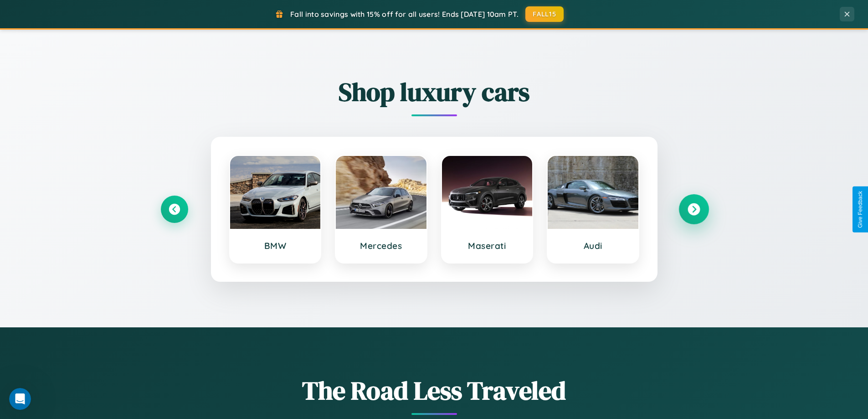  I want to click on h3: BMW, so click(276, 245).